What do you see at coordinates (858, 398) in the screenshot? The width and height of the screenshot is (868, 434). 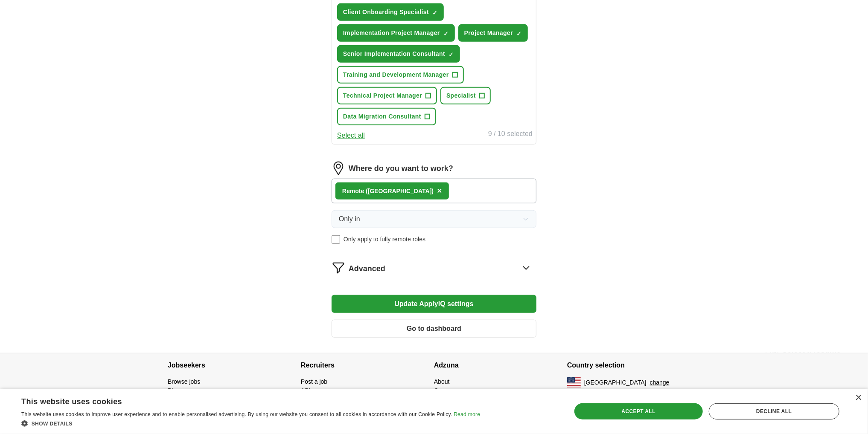 I see `div: Close` at bounding box center [858, 398].